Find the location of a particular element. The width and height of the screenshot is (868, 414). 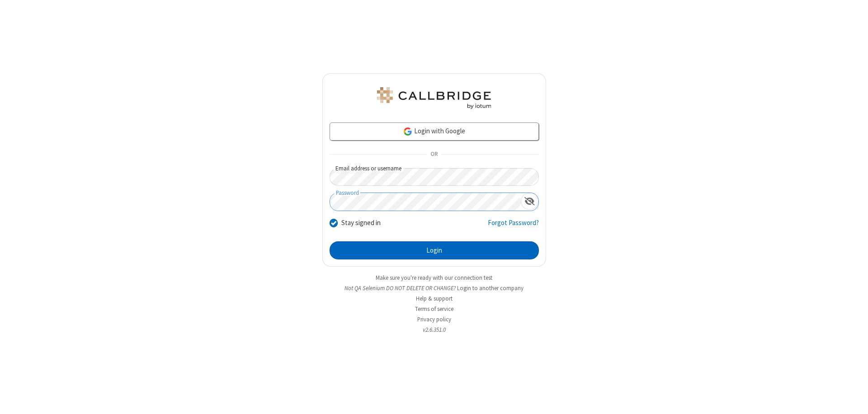

label: Stay signed in is located at coordinates (361, 222).